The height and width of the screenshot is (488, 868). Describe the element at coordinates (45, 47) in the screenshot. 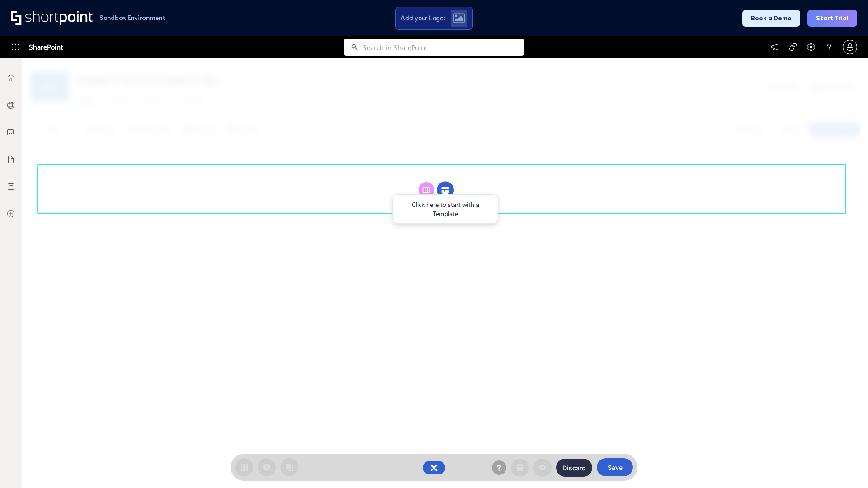

I see `span: SharePoint` at that location.